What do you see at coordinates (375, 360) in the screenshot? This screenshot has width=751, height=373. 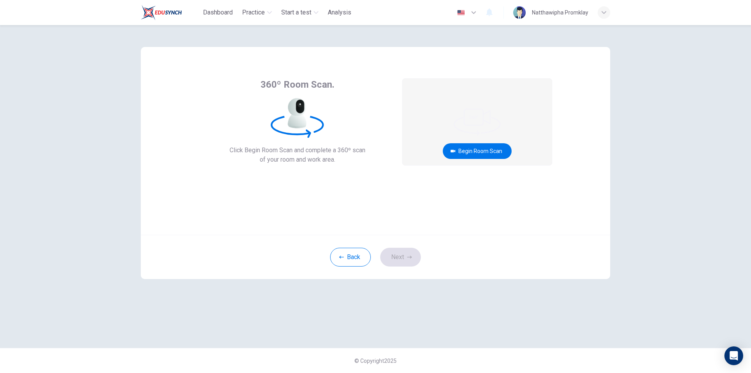 I see `span: © Copyright 2025` at bounding box center [375, 360].